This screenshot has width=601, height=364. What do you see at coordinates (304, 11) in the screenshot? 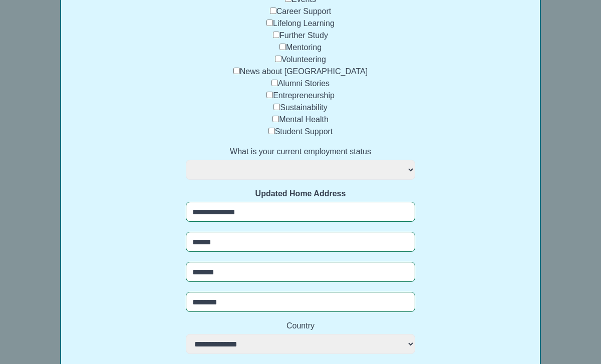
I see `label: Career Support` at bounding box center [304, 11].